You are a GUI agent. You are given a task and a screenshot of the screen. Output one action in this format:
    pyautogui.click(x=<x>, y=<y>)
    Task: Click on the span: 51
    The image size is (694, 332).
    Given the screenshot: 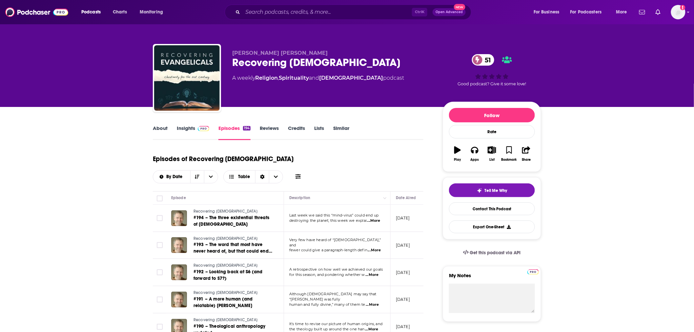 What is the action you would take?
    pyautogui.click(x=486, y=60)
    